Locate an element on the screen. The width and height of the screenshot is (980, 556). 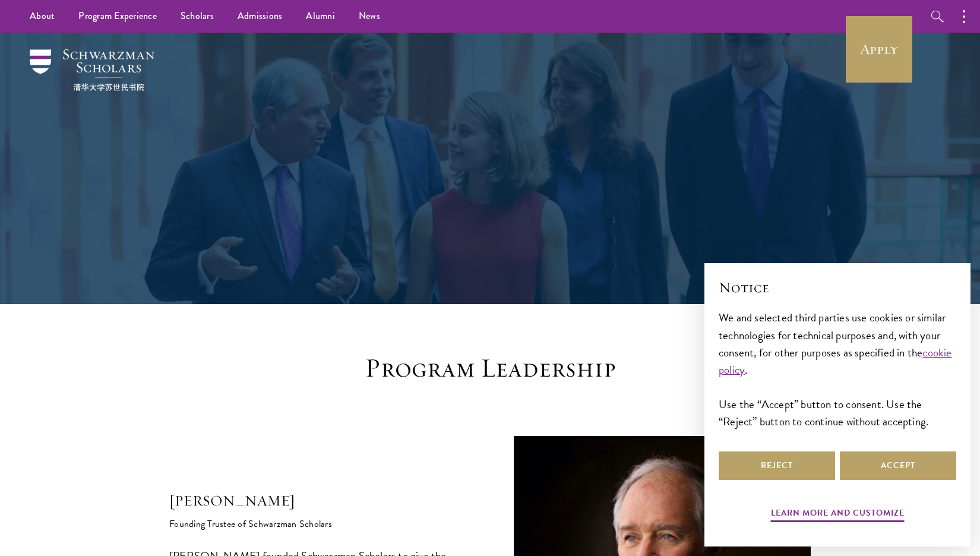
img: Schwarzman Scholars is located at coordinates (92, 70).